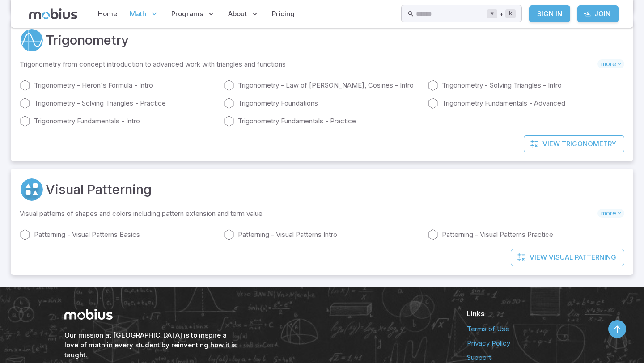 This screenshot has height=363, width=644. I want to click on a: Privacy Policy, so click(523, 343).